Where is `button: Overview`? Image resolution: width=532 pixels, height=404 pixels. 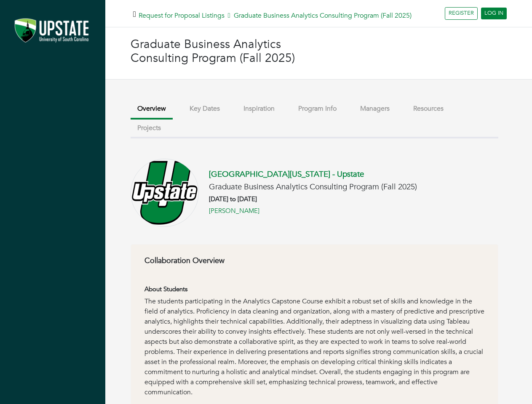 button: Overview is located at coordinates (151, 109).